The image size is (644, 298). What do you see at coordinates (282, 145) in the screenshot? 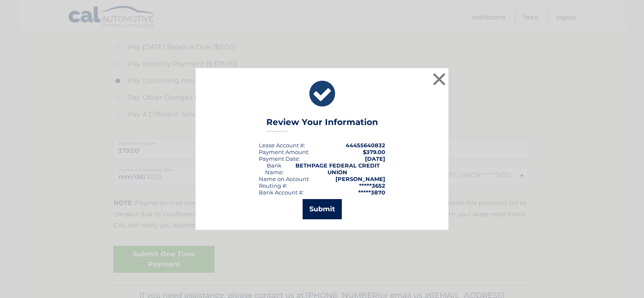
I see `div: Lease Account #:` at bounding box center [282, 145].